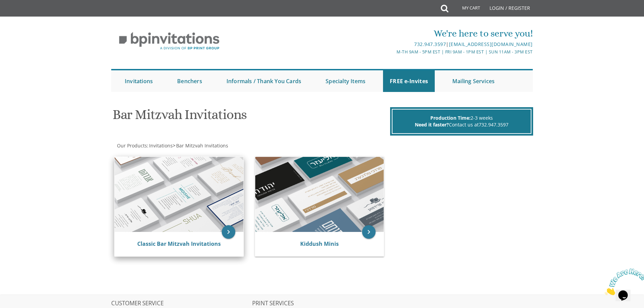  I want to click on a: Mailing Services, so click(473, 81).